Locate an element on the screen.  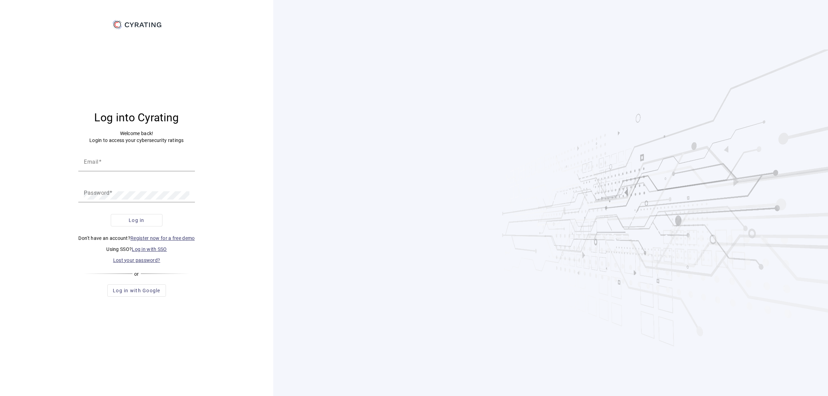
p: Using SSO? is located at coordinates (136, 249).